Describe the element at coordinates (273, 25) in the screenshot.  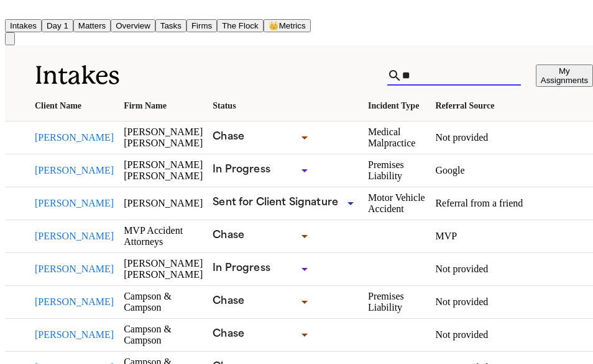
I see `span: crown` at that location.